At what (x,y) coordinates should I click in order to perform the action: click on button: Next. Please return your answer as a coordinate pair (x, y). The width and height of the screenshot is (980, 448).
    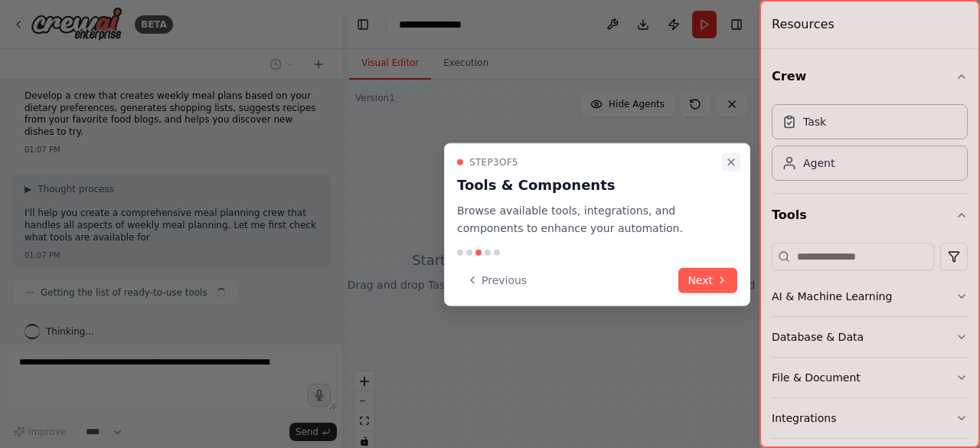
    Looking at the image, I should click on (707, 279).